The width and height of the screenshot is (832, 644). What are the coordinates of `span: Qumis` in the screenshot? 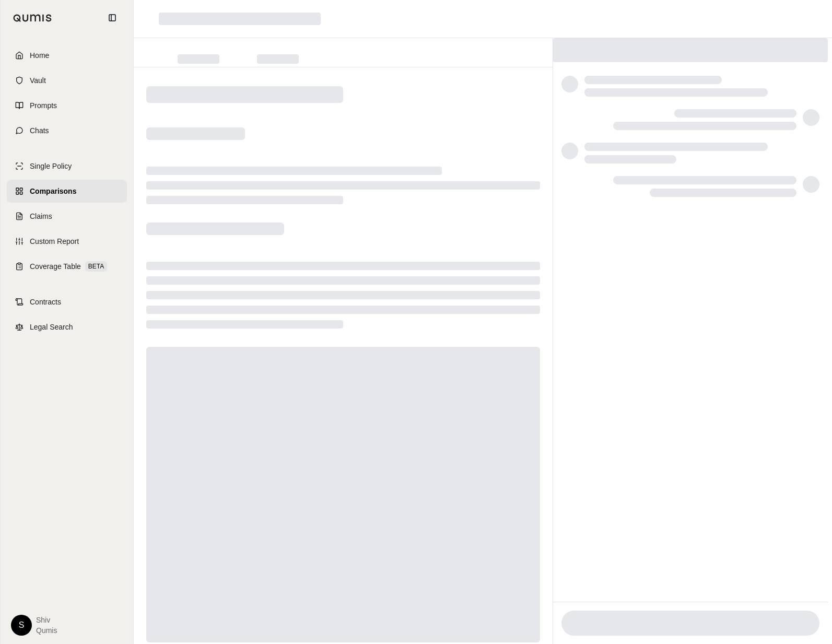 It's located at (47, 630).